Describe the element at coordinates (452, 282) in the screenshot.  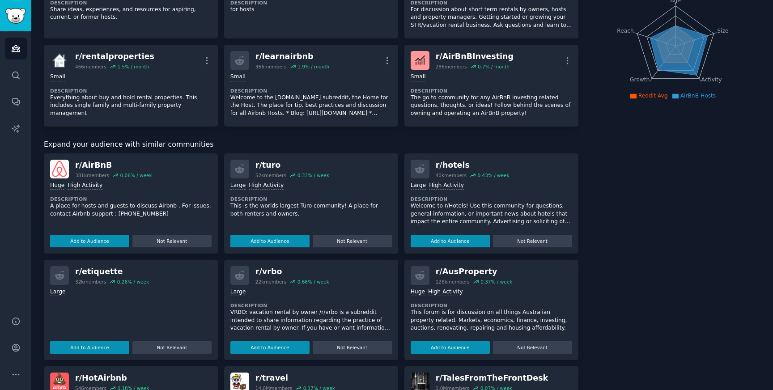
I see `div: 126k members` at that location.